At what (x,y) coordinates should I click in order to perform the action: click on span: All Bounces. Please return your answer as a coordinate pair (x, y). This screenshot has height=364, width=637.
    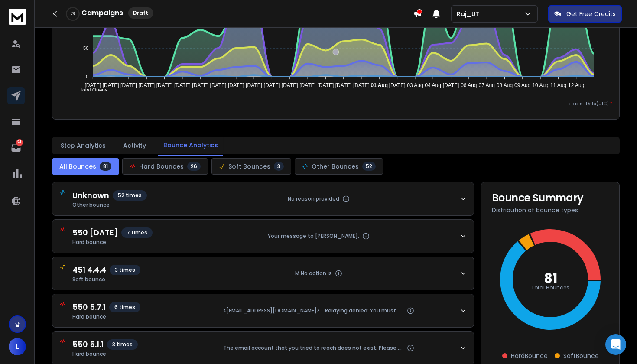
    Looking at the image, I should click on (78, 167).